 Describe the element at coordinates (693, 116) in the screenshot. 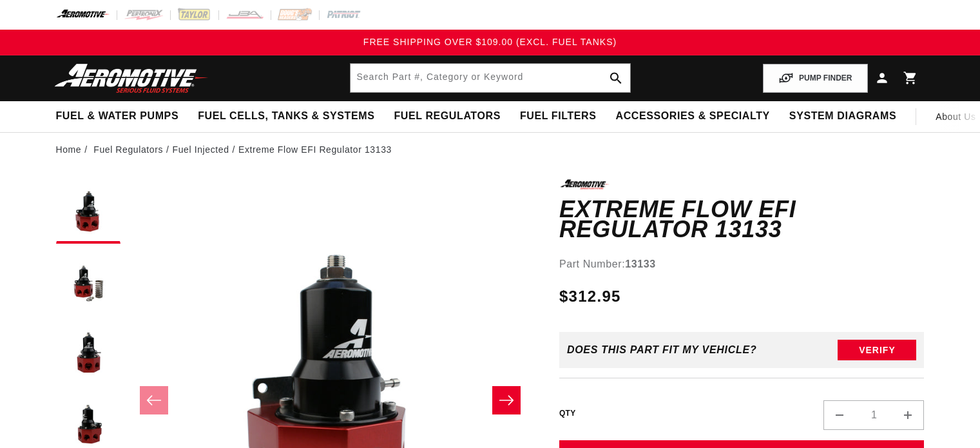

I see `summary: Accessories & Specialty` at that location.